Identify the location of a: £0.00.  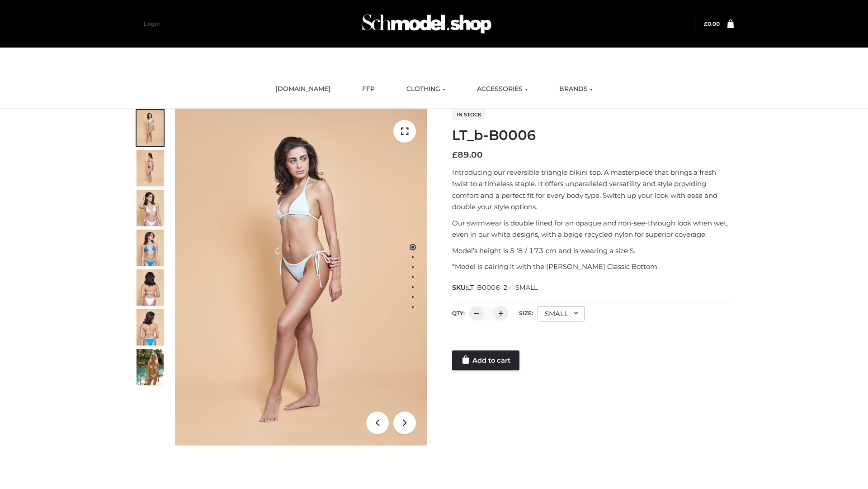
(712, 23).